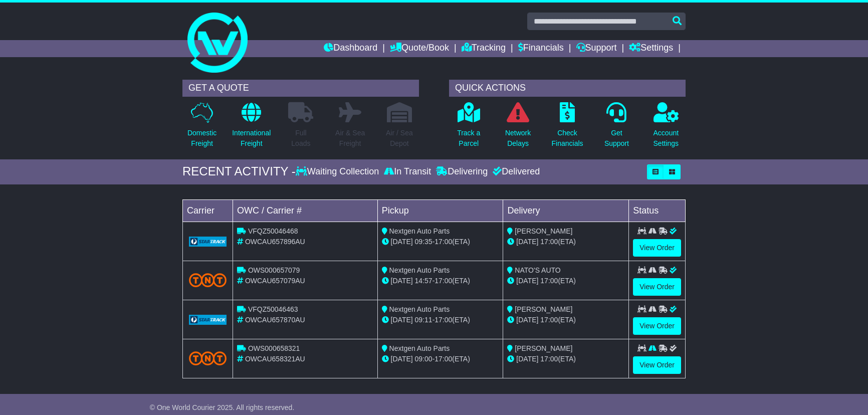 This screenshot has width=868, height=415. Describe the element at coordinates (423, 281) in the screenshot. I see `span: 14:57` at that location.